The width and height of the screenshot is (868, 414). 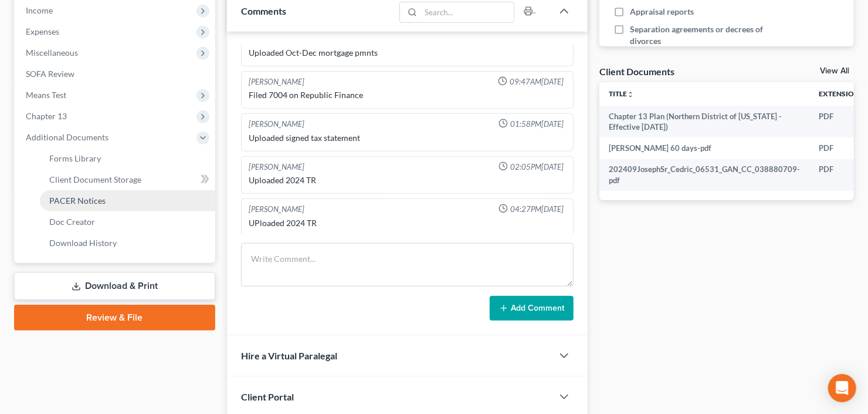 What do you see at coordinates (116, 74) in the screenshot?
I see `a: SOFA Review` at bounding box center [116, 74].